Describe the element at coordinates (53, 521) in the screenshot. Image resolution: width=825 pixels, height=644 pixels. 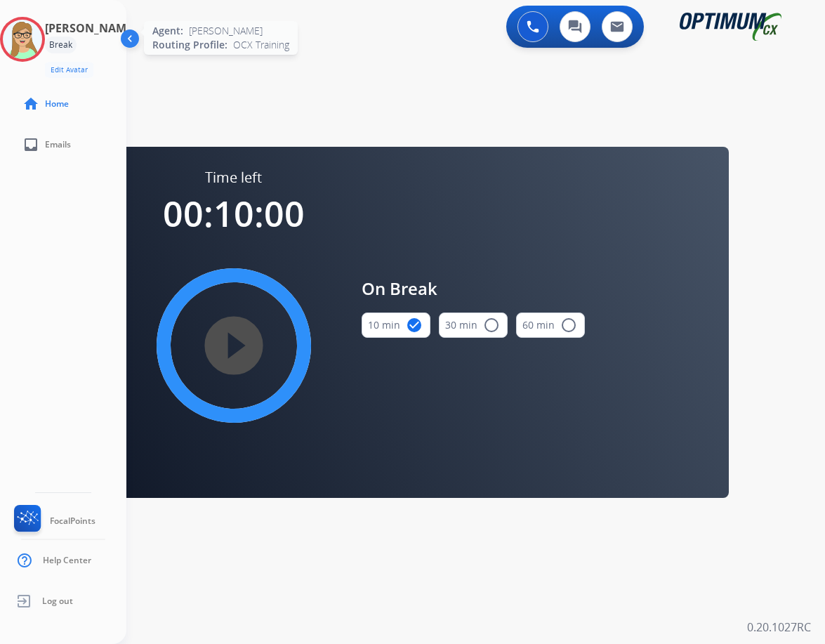
I see `a: FocalPoints` at that location.